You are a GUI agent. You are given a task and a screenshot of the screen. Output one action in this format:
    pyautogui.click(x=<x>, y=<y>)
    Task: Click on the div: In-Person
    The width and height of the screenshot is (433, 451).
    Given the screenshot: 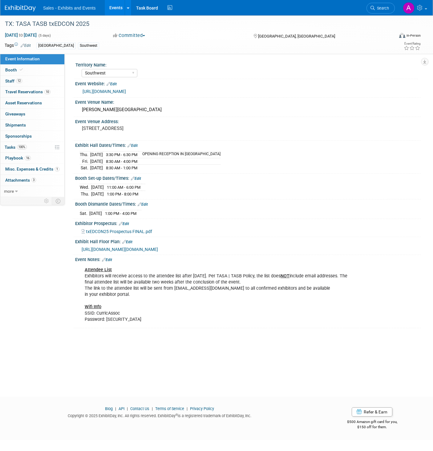 What is the action you would take?
    pyautogui.click(x=413, y=35)
    